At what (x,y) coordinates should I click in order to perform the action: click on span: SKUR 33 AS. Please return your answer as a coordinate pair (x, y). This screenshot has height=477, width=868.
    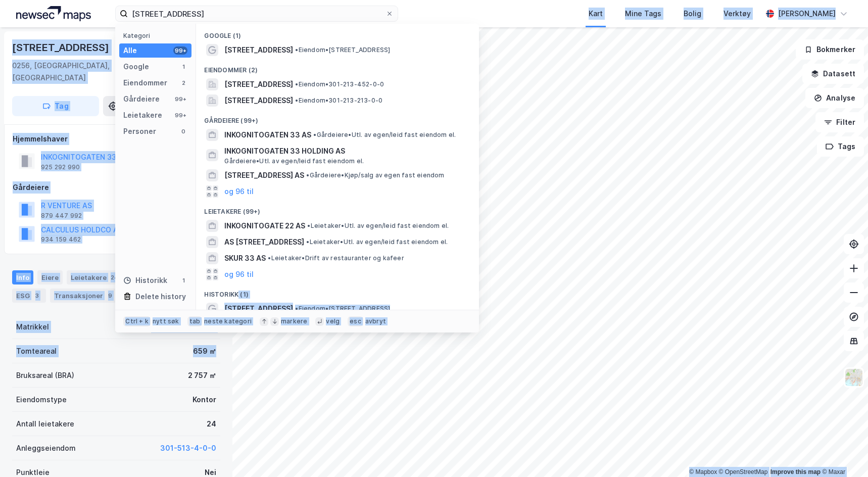
    Looking at the image, I should click on (245, 258).